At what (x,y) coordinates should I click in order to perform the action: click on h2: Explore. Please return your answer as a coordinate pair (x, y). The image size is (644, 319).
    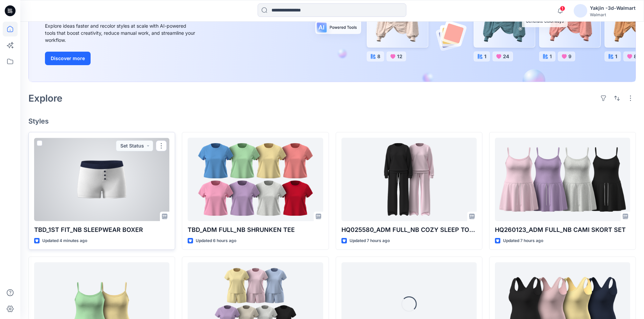
    Looking at the image, I should click on (45, 98).